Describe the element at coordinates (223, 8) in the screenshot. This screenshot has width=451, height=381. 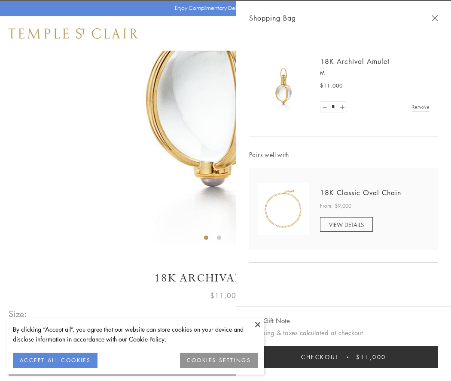
I see `p: Enjoy Complimentary Delivery & Returns` at that location.